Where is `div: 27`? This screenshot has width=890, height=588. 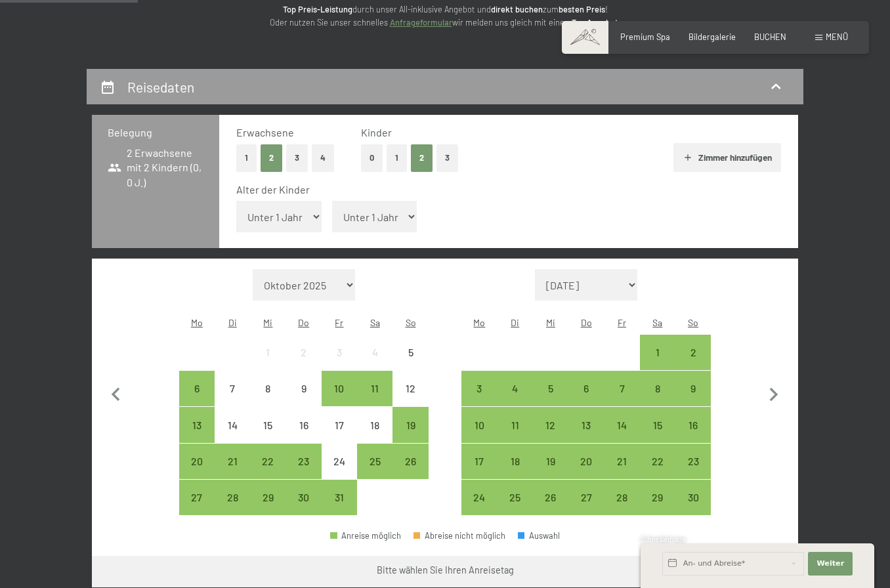
div: 27 is located at coordinates (197, 509).